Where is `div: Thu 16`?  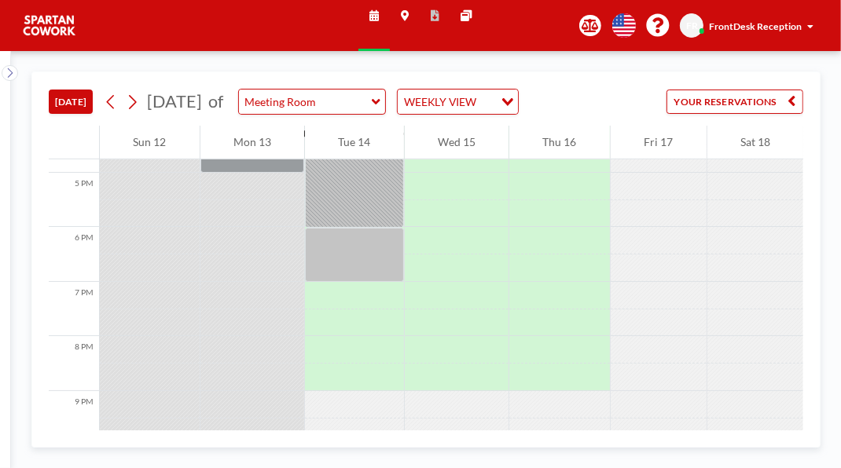
div: Thu 16 is located at coordinates (559, 142).